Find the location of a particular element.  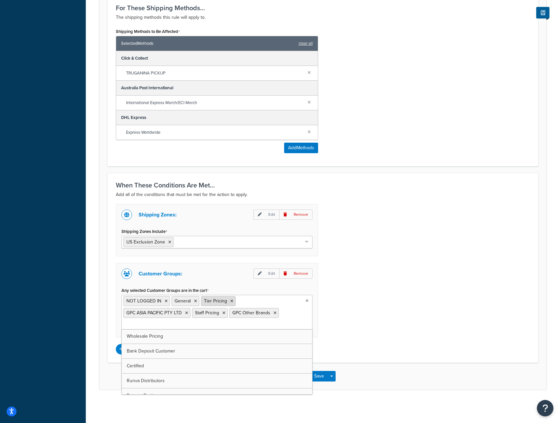

span: Staff Pricing is located at coordinates (207, 313).